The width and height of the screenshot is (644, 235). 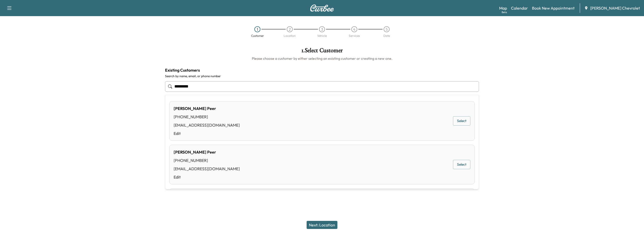 I want to click on div: Vehicle, so click(x=322, y=36).